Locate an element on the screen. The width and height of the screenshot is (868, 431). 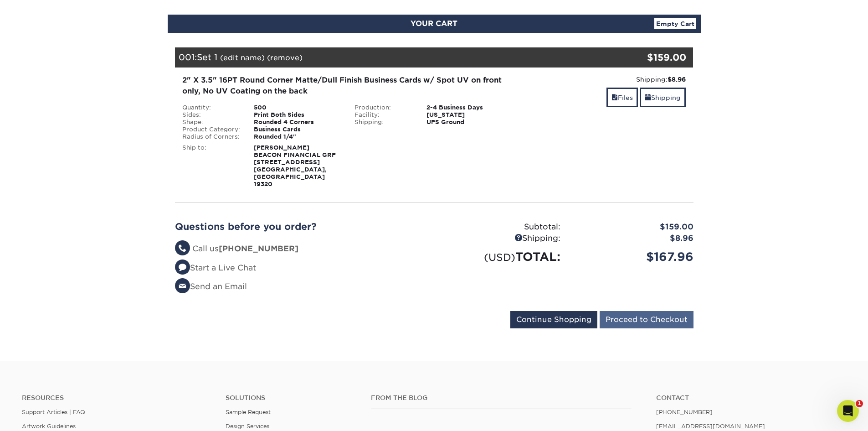
div: 2-4 Business Days is located at coordinates (470, 108).